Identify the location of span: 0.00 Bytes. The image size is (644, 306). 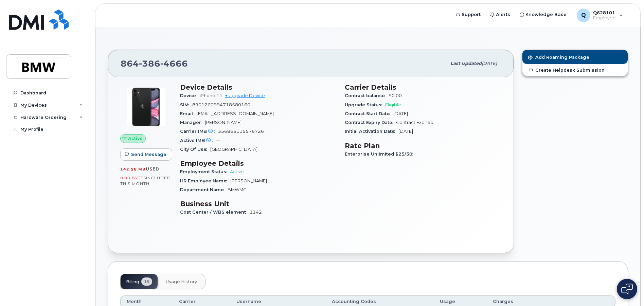
(133, 178).